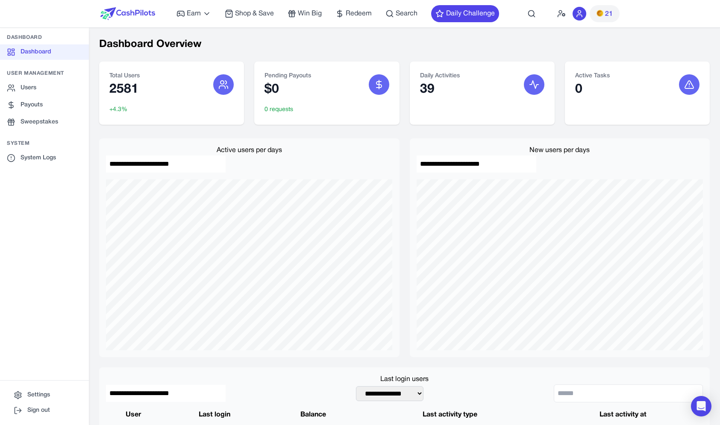 The image size is (720, 425). What do you see at coordinates (440, 90) in the screenshot?
I see `p: 39` at bounding box center [440, 90].